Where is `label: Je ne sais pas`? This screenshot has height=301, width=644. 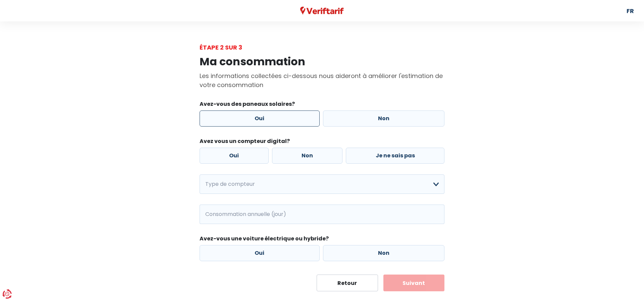 label: Je ne sais pas is located at coordinates (395, 156).